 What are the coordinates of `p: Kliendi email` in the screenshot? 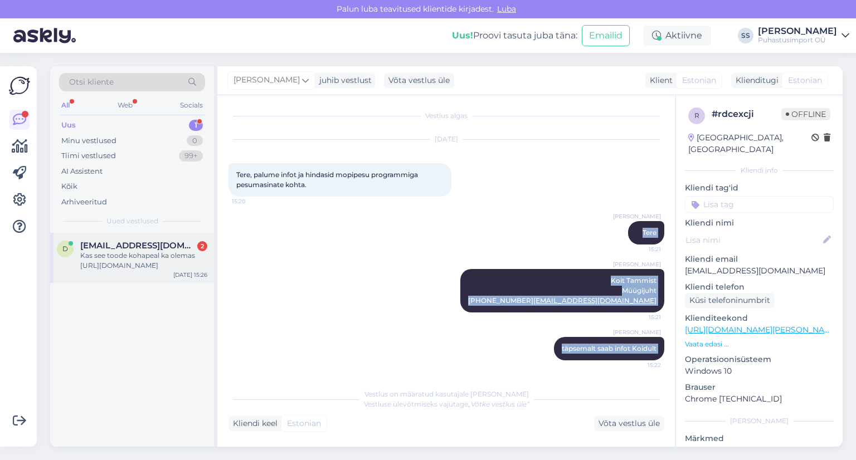 It's located at (759, 259).